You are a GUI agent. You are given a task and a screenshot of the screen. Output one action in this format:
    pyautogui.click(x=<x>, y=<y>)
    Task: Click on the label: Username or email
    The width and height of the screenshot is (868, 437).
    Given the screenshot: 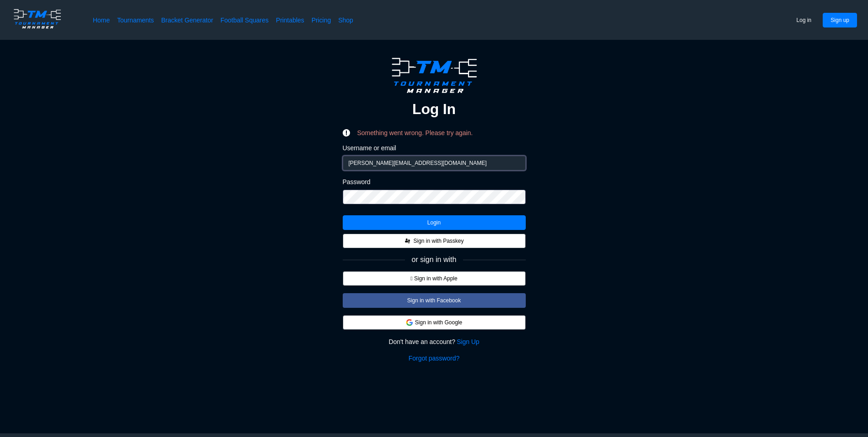 What is the action you would take?
    pyautogui.click(x=434, y=148)
    